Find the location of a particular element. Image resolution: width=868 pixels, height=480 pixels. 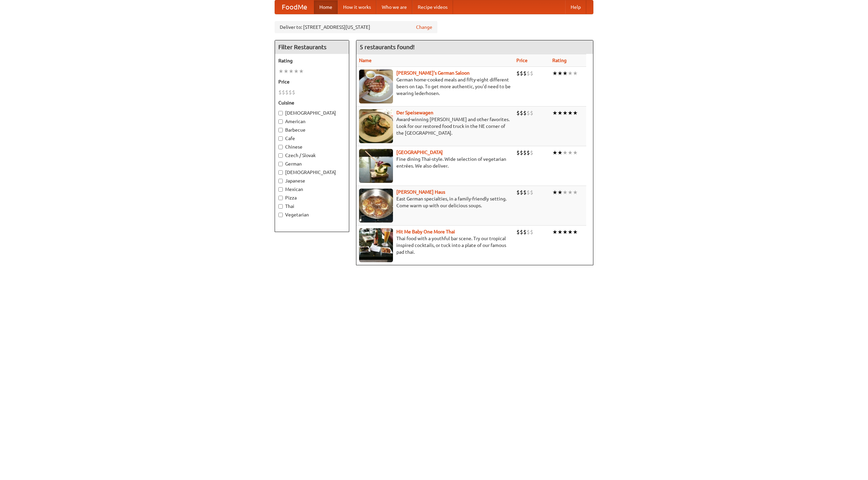

img: babythai.jpg is located at coordinates (376, 246).